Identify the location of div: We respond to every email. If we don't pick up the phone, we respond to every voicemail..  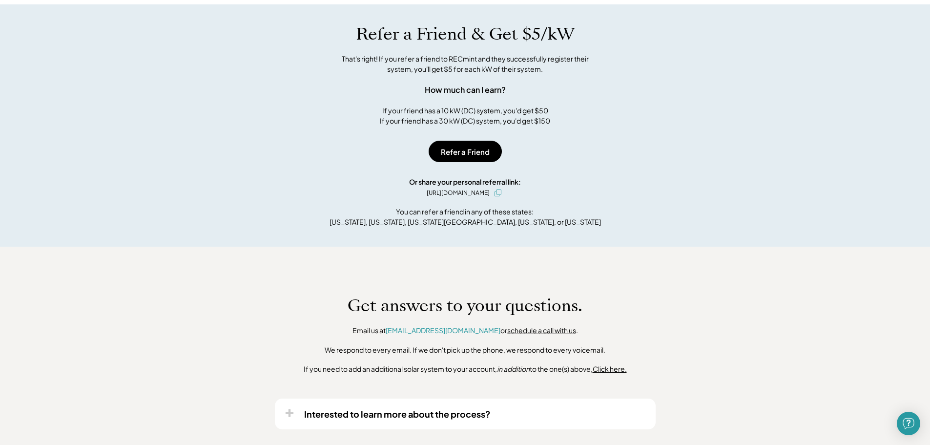
(465, 350).